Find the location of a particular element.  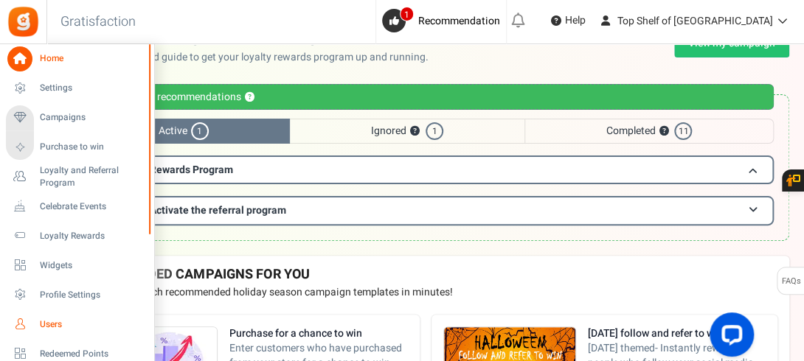

strong: Purchase for a chance to win is located at coordinates (319, 334).